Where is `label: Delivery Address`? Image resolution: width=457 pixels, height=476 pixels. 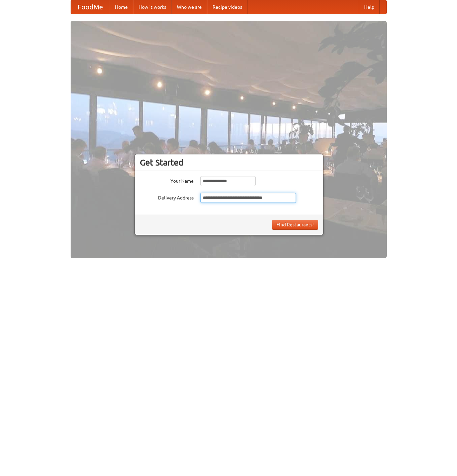
label: Delivery Address is located at coordinates (167, 196).